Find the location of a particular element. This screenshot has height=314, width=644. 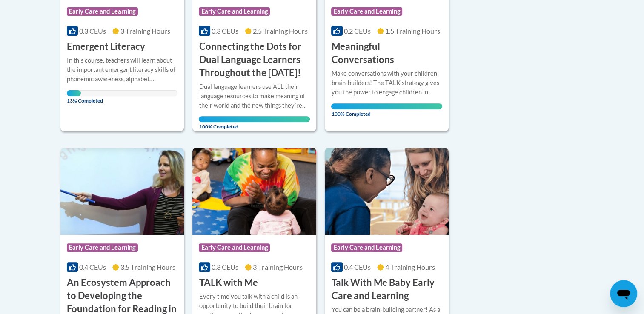

h3: TALK with Me is located at coordinates (228, 282).